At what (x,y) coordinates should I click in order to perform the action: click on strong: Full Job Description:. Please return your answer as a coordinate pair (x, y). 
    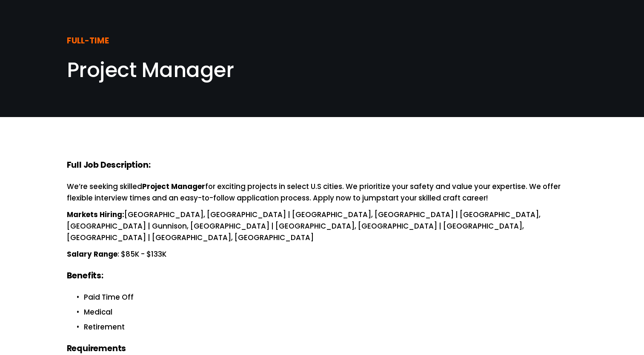
    Looking at the image, I should click on (109, 165).